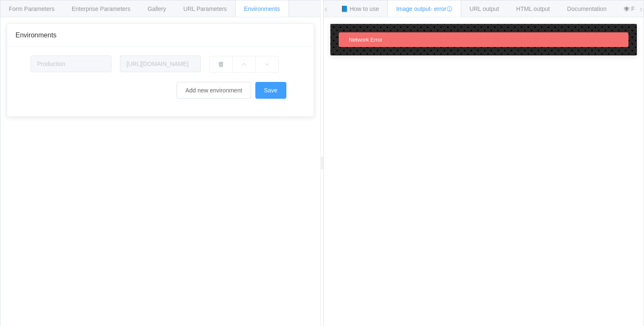 The height and width of the screenshot is (326, 644). I want to click on button: Add new environment, so click(214, 90).